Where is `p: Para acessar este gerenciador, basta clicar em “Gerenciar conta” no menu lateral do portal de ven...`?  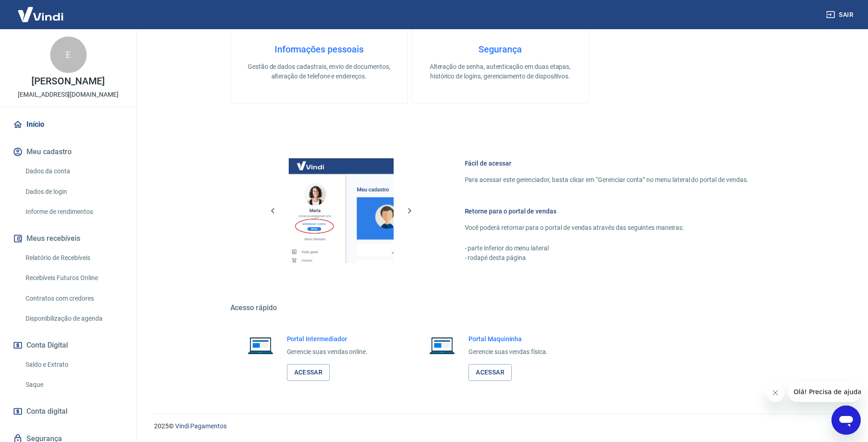 p: Para acessar este gerenciador, basta clicar em “Gerenciar conta” no menu lateral do portal de ven... is located at coordinates (607, 180).